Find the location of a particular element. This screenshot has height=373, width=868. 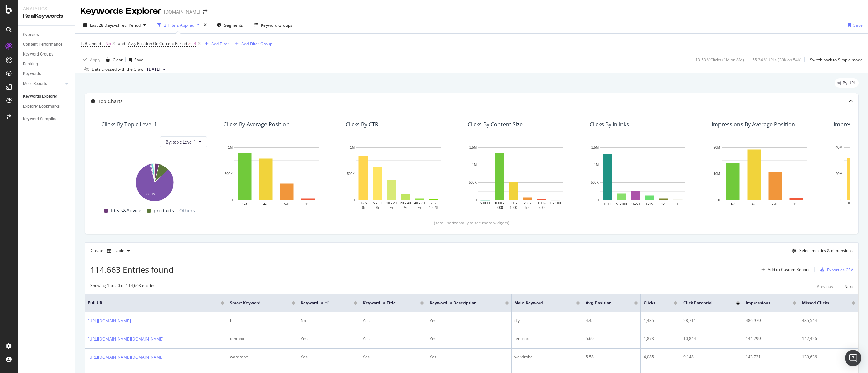

span: products is located at coordinates (163, 211).